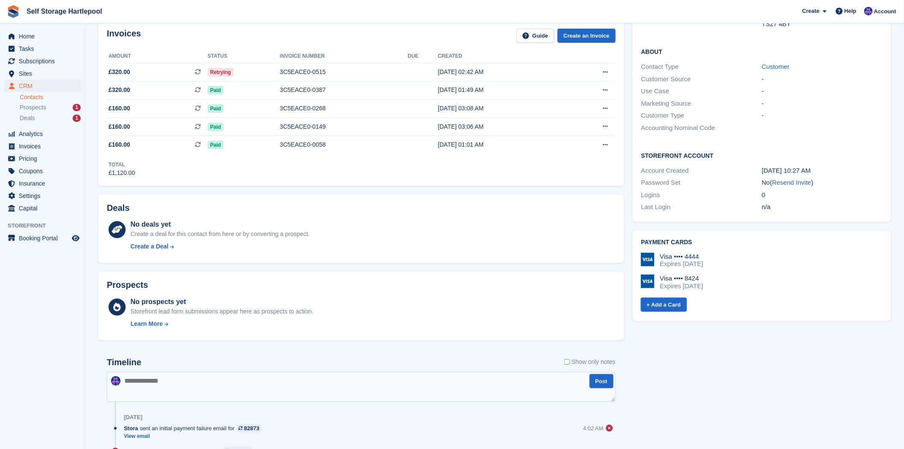  What do you see at coordinates (344, 126) in the screenshot?
I see `div: 3C5EACE0-0149` at bounding box center [344, 126].